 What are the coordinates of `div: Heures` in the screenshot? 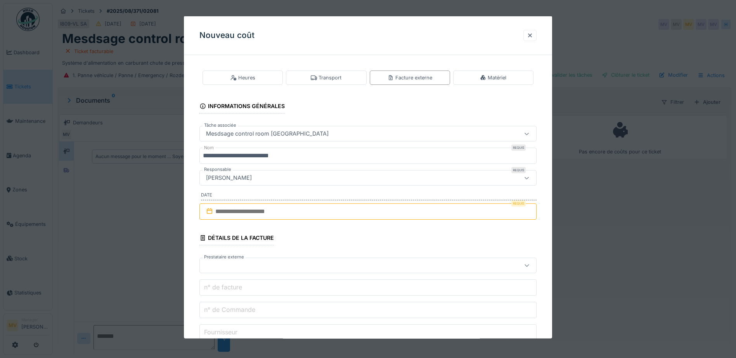 It's located at (243, 78).